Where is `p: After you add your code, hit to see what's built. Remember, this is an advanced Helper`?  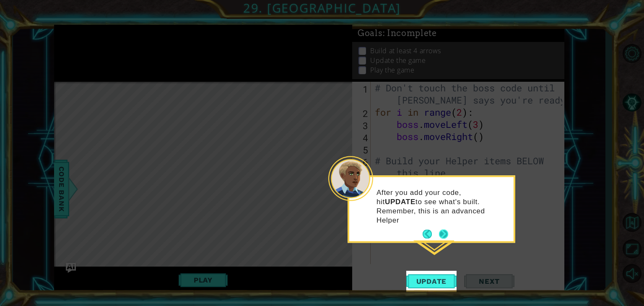
p: After you add your code, hit to see what's built. Remember, this is an advanced Helper is located at coordinates (442, 207).